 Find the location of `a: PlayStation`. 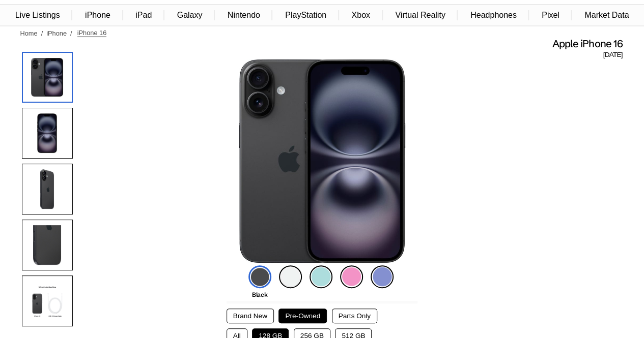

a: PlayStation is located at coordinates (306, 15).